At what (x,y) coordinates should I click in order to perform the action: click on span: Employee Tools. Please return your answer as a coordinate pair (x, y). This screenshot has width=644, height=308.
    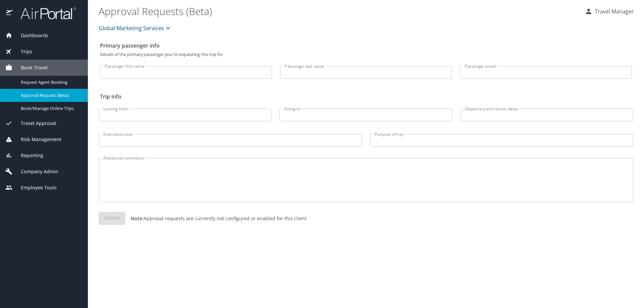
    Looking at the image, I should click on (35, 188).